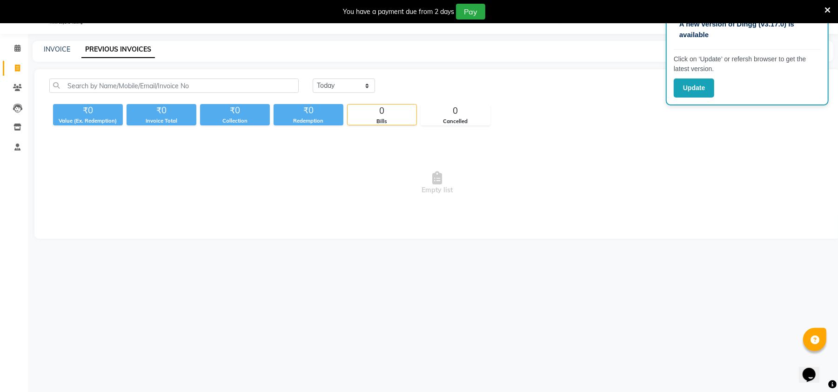  I want to click on div: Redemption, so click(308, 121).